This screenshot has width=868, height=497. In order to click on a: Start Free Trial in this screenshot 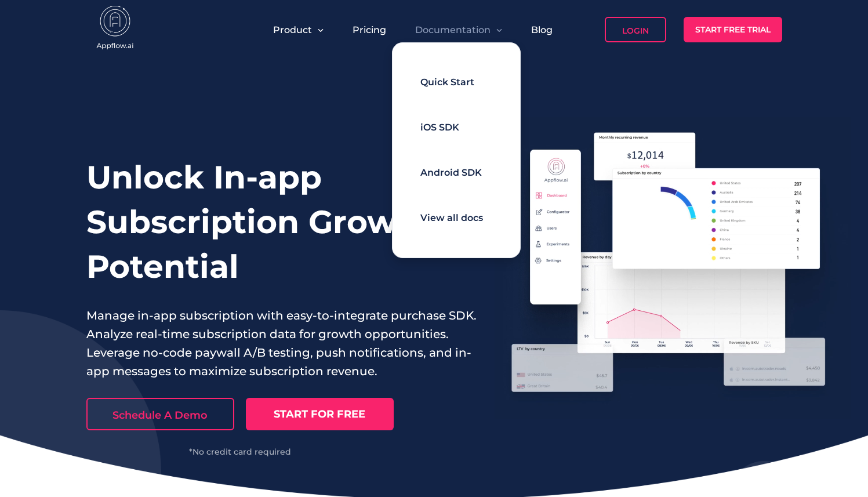, I will do `click(732, 29)`.